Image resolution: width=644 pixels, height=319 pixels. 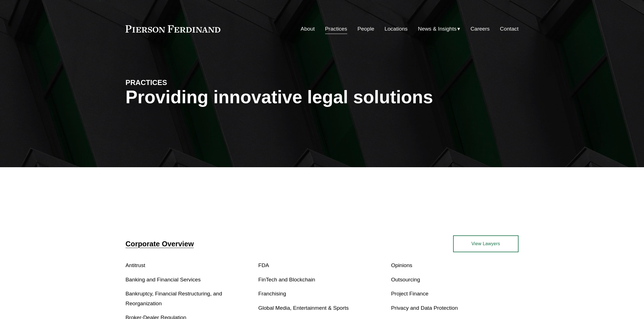 What do you see at coordinates (486, 244) in the screenshot?
I see `a: View Lawyers` at bounding box center [486, 244].